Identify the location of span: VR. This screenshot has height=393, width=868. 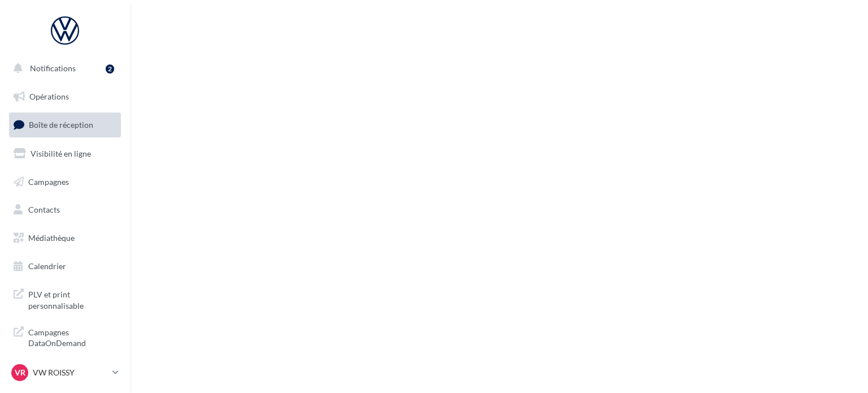
(20, 372).